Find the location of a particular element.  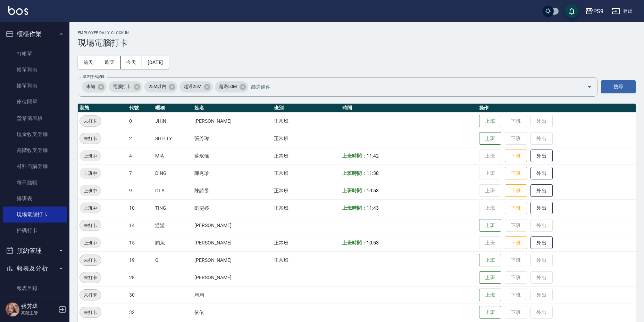

div: 超過25M is located at coordinates (196, 87).